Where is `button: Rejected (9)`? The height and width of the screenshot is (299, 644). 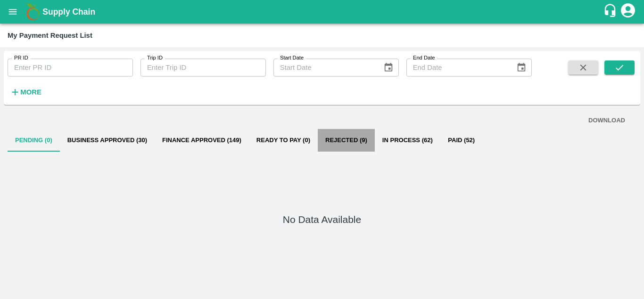
button: Rejected (9) is located at coordinates (346, 140).